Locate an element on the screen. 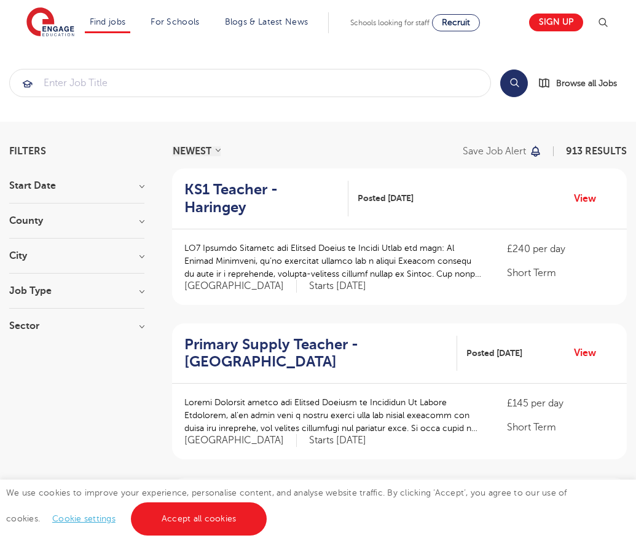  h2: KS1 Teacher - Haringey is located at coordinates (261, 199).